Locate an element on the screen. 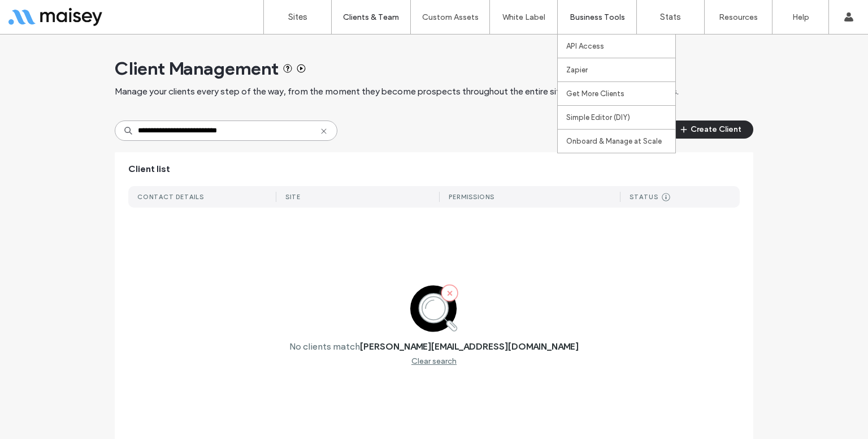 This screenshot has width=868, height=439. span: Help is located at coordinates (36, 13).